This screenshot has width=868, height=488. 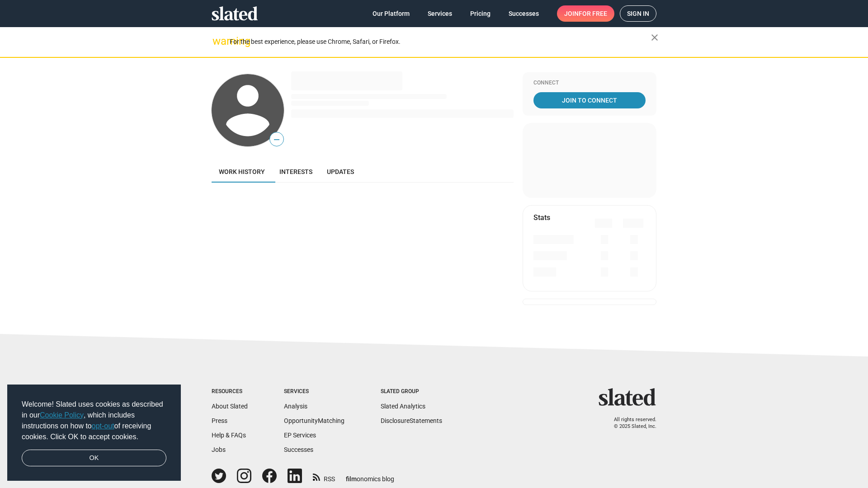 I want to click on a: DisclosureStatements, so click(x=411, y=421).